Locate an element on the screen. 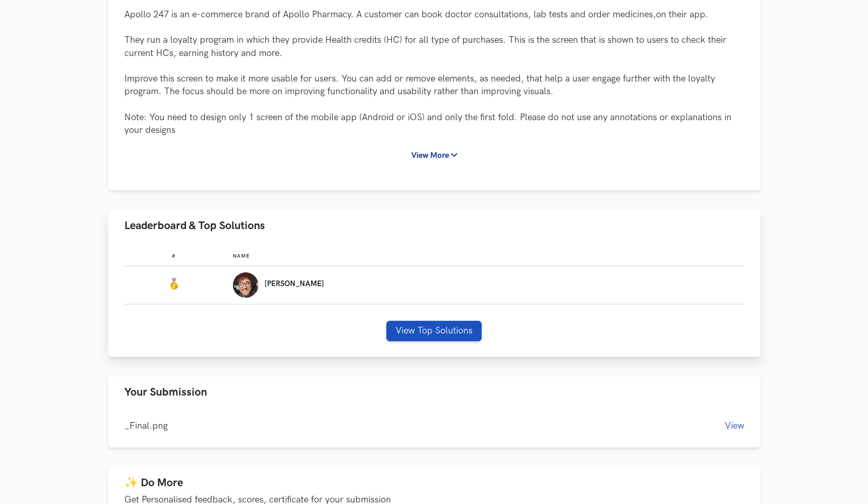 The image size is (868, 504). div: Your Submission is located at coordinates (434, 428).